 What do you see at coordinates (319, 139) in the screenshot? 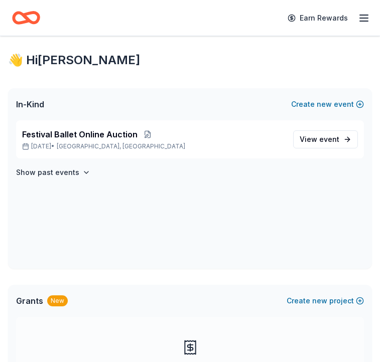
I see `span: View` at bounding box center [319, 139].